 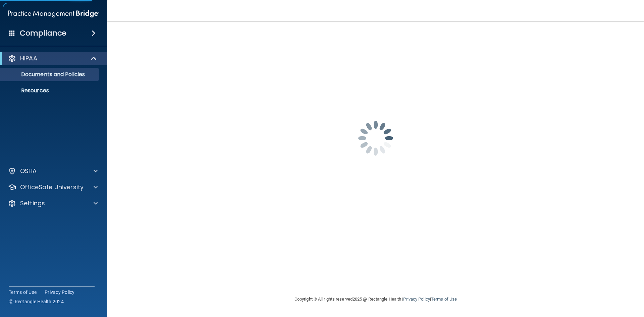 I want to click on p: Documents and Policies, so click(x=50, y=74).